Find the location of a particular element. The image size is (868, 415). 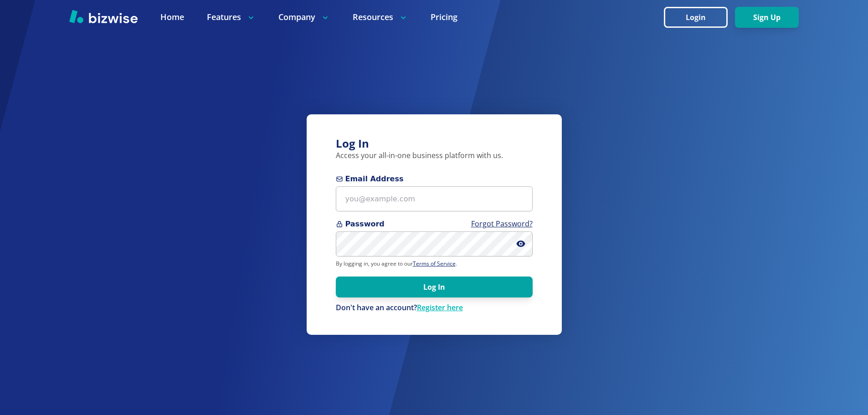

p: Company is located at coordinates (304, 17).